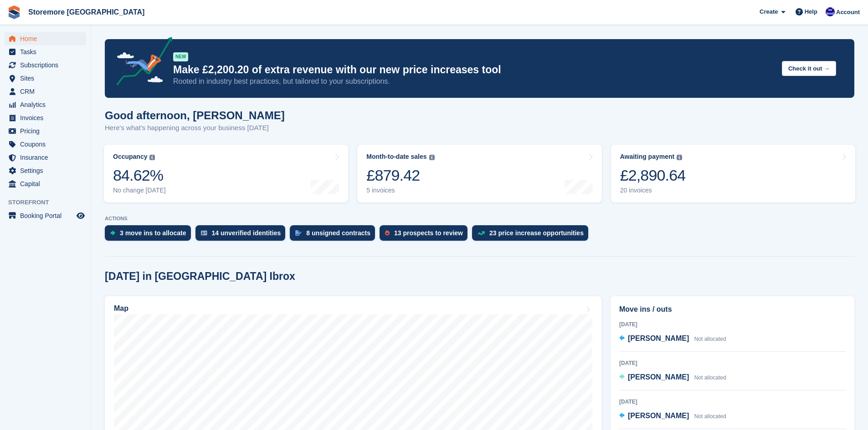  What do you see at coordinates (181, 57) in the screenshot?
I see `div: NEW` at bounding box center [181, 57].